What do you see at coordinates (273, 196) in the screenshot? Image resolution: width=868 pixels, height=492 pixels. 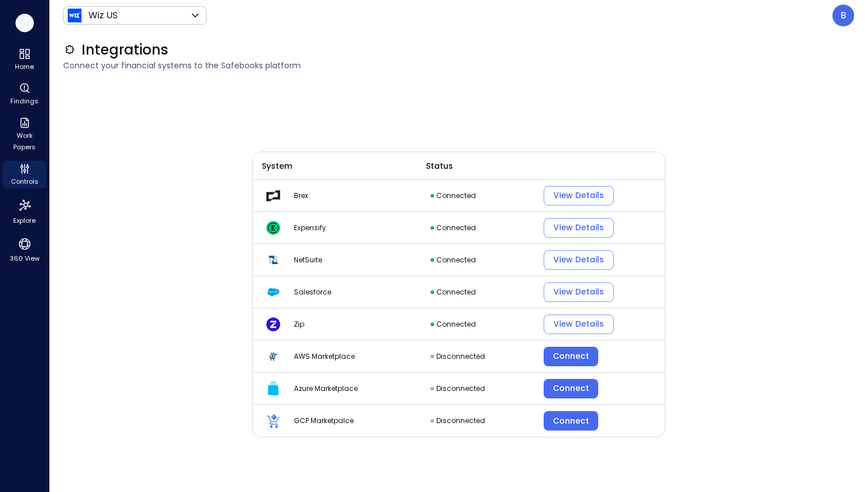 I see `img: brex` at bounding box center [273, 196].